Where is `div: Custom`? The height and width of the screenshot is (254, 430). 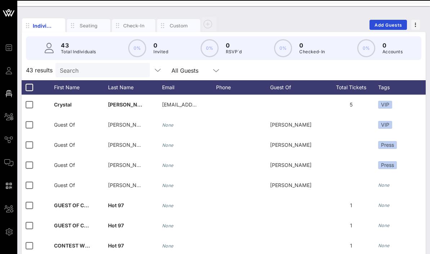 div: Custom is located at coordinates (179, 26).